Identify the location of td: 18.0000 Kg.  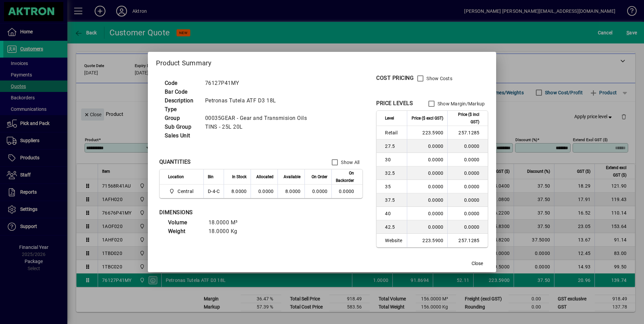
(225, 232).